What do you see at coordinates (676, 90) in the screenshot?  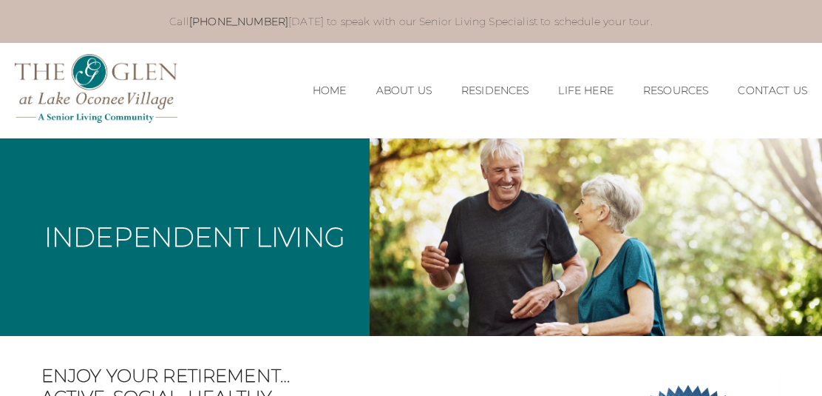 I see `a: Resources` at bounding box center [676, 90].